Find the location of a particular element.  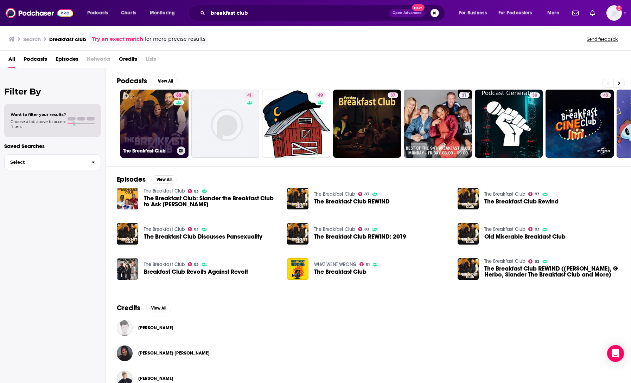

img: Breakfast Club Revolts Against Revolt is located at coordinates (127, 269).